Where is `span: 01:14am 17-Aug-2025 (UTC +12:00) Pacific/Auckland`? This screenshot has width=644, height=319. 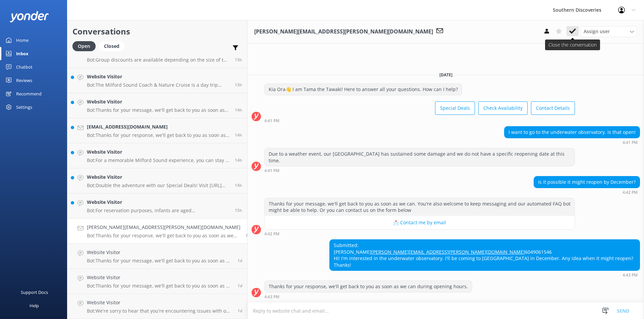
span: 01:14am 17-Aug-2025 (UTC +12:00) Pacific/Auckland is located at coordinates (239, 261).